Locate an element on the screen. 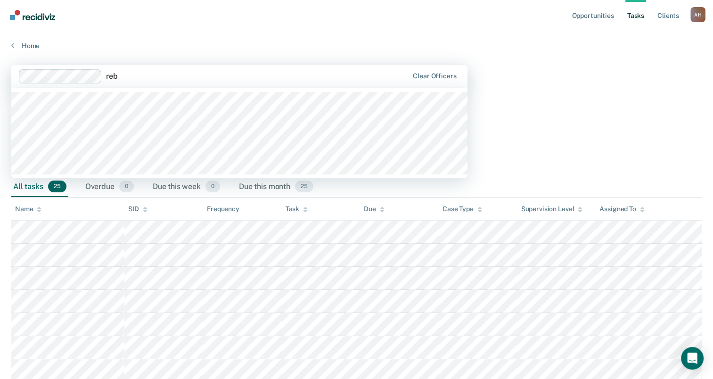 This screenshot has width=713, height=379. button: Profile dropdown button is located at coordinates (698, 15).